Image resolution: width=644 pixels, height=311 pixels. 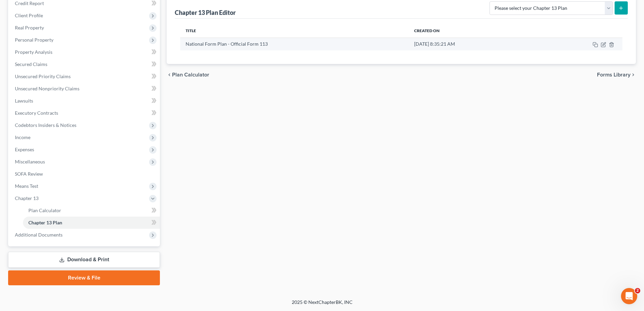 What do you see at coordinates (84, 278) in the screenshot?
I see `a: Review & File` at bounding box center [84, 278].